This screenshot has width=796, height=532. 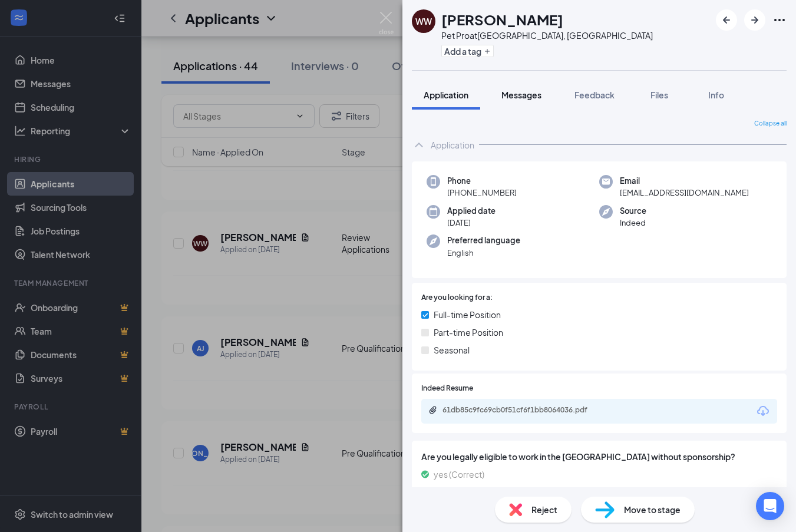 What do you see at coordinates (524, 411) in the screenshot?
I see `a: Paperclip61db85c9fc69cb0f51cf6f1bb8064036.pdf` at bounding box center [524, 411].